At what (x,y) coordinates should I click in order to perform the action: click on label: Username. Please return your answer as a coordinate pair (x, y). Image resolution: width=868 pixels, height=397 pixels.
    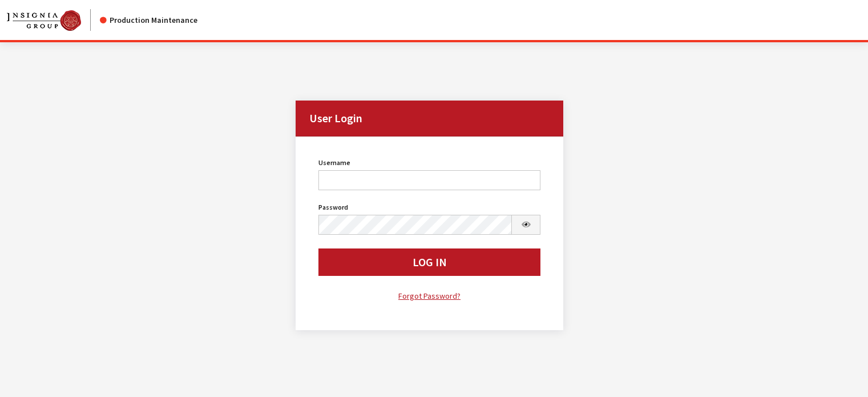
    Looking at the image, I should click on (334, 163).